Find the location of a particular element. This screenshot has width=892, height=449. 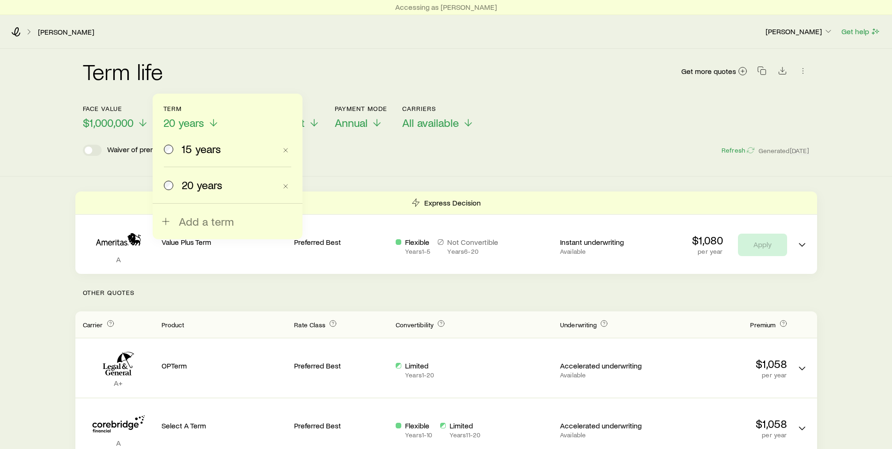

span: Rate Class is located at coordinates (310, 325).